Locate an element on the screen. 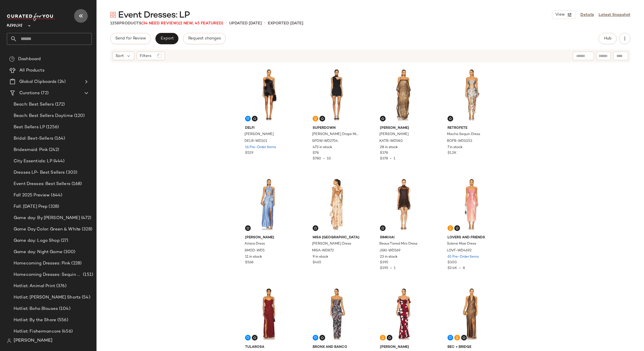  img: BROR-WD855_V1.jpg is located at coordinates (337, 314).